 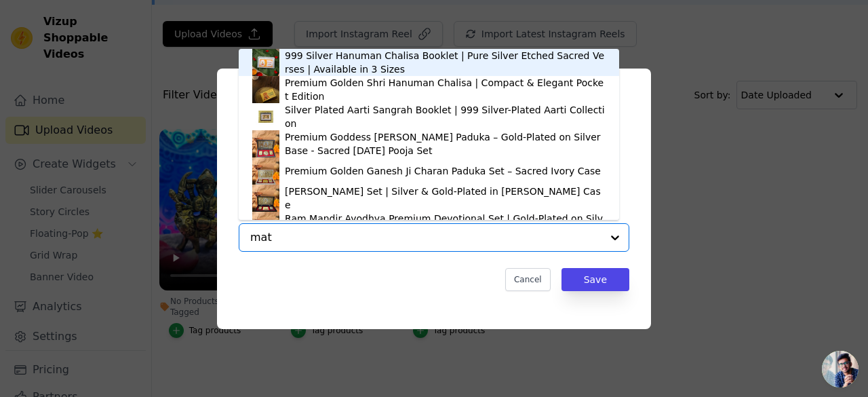 What do you see at coordinates (426, 237) in the screenshot?
I see `input: Search by product title or paste product URL` at bounding box center [426, 237].